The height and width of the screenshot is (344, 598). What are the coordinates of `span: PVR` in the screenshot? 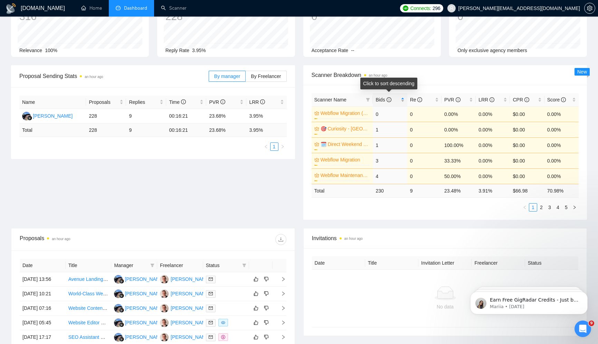 It's located at (452, 100).